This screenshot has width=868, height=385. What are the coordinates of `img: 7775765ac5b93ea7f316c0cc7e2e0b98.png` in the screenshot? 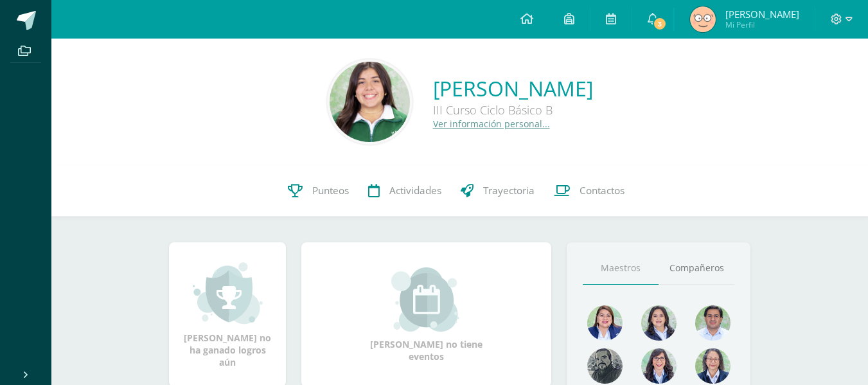 It's located at (703, 20).